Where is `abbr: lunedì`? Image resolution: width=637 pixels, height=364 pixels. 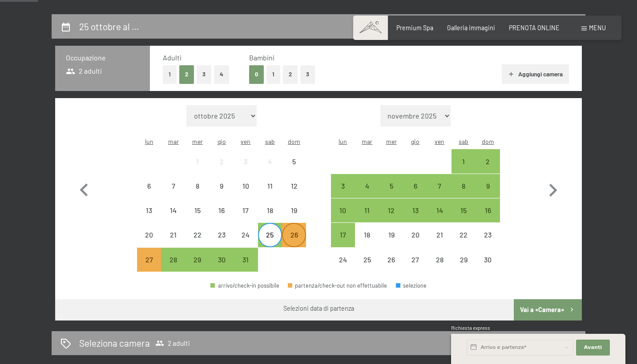 abbr: lunedì is located at coordinates (342, 141).